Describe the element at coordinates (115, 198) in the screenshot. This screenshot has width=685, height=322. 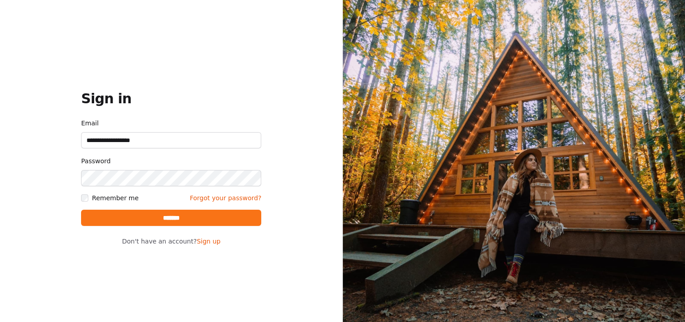
I see `label: Remember me` at that location.